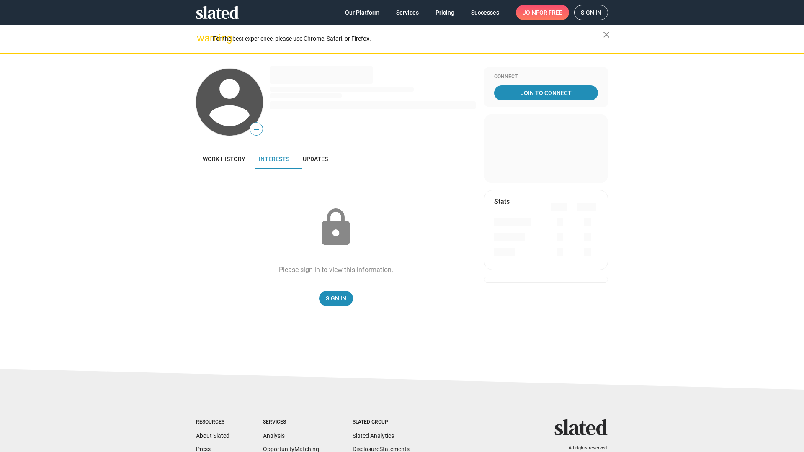 The image size is (804, 452). Describe the element at coordinates (224, 159) in the screenshot. I see `a: Work history` at that location.